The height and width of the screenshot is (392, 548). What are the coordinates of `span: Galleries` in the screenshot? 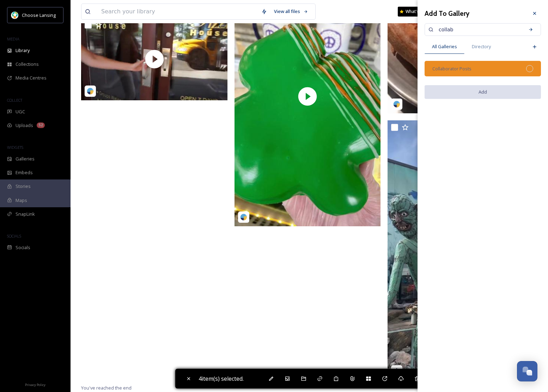 It's located at (25, 158).